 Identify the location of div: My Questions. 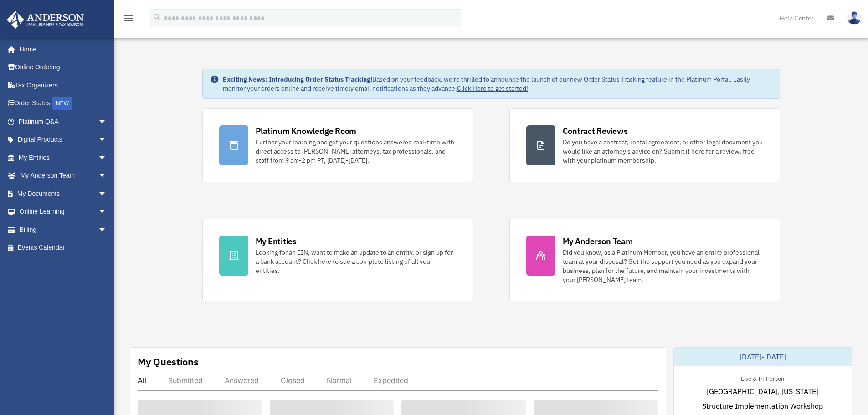
(168, 361).